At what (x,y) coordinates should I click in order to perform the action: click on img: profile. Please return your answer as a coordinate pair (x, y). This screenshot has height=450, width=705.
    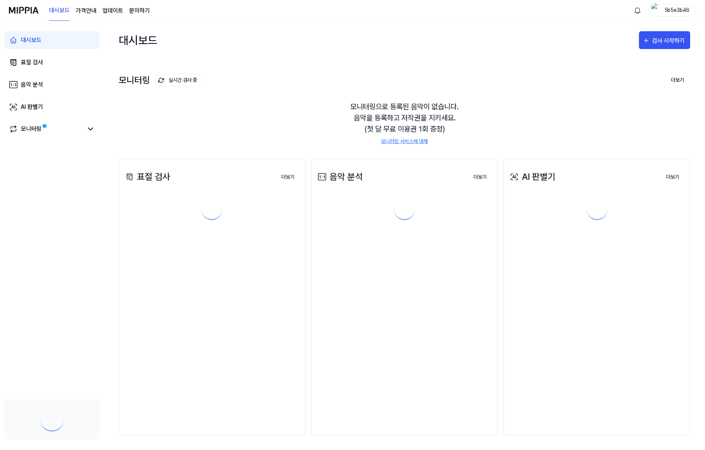
    Looking at the image, I should click on (656, 10).